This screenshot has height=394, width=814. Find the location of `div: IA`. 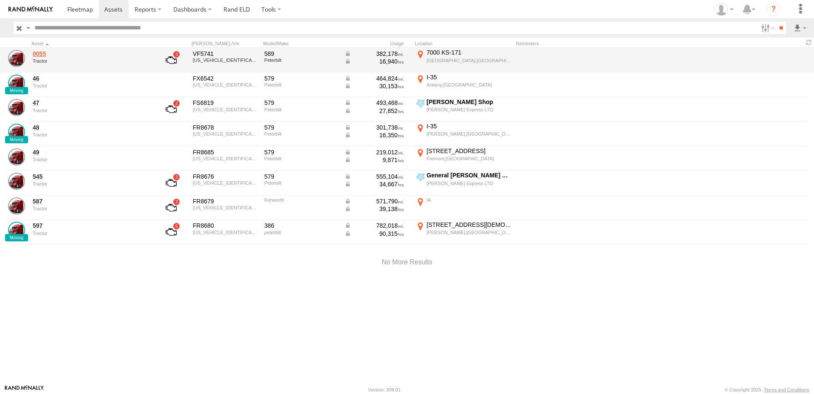

div: IA is located at coordinates (469, 200).